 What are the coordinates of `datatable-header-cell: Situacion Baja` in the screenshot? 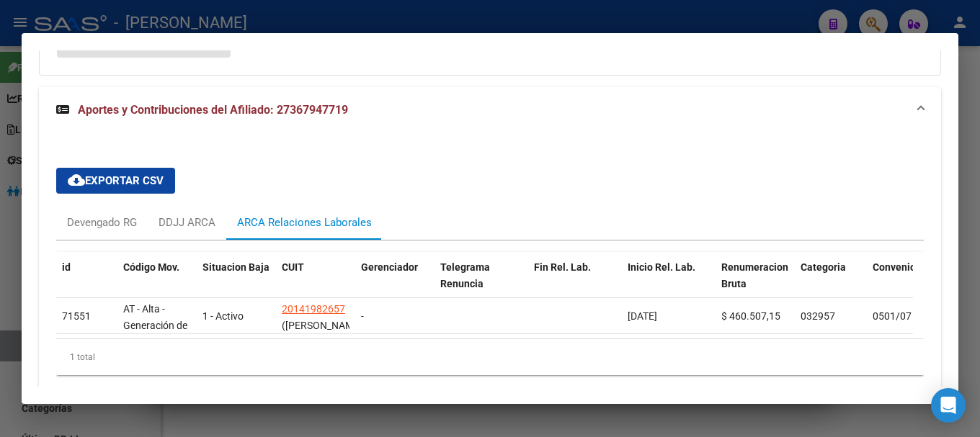 It's located at (237, 284).